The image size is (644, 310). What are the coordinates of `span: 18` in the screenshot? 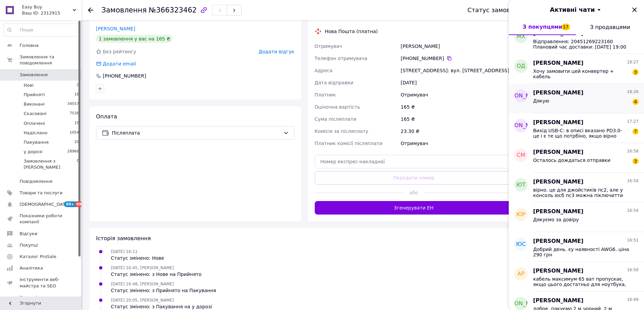 It's located at (76, 95).